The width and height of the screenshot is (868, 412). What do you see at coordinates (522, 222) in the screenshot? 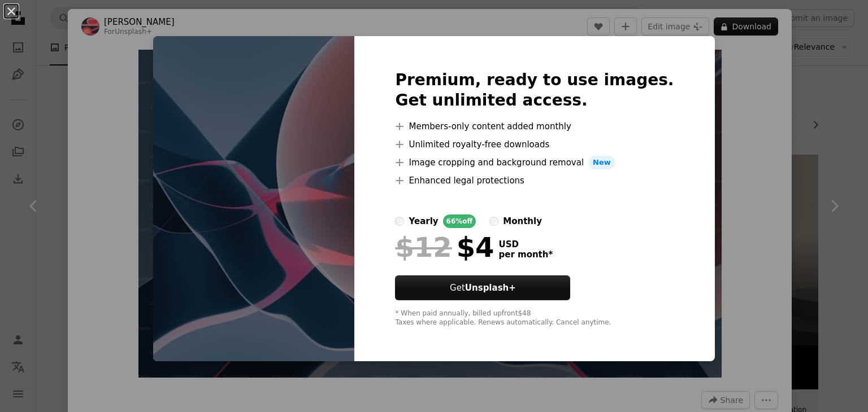
I see `div: monthly` at bounding box center [522, 222].